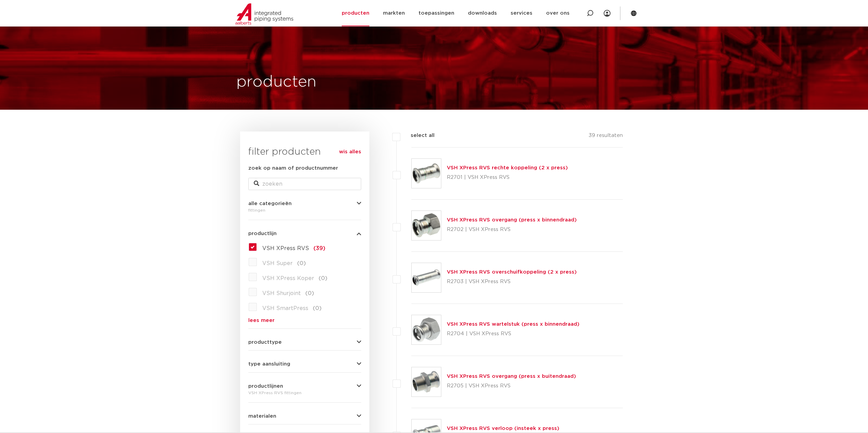 This screenshot has height=433, width=868. What do you see at coordinates (304, 184) in the screenshot?
I see `input: zoeken` at bounding box center [304, 184].